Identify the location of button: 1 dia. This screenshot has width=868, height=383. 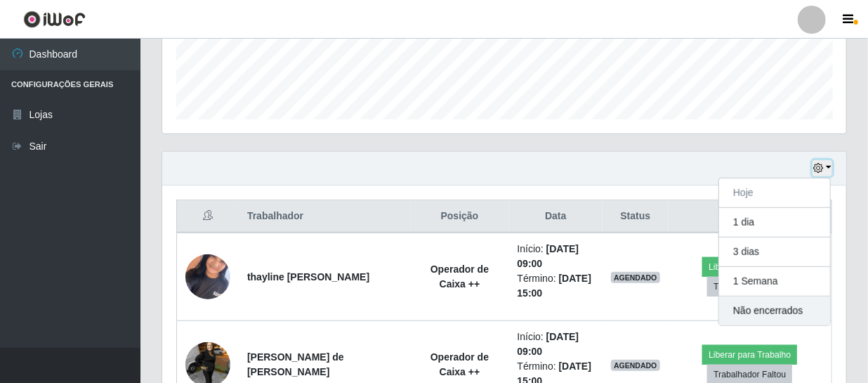
(774, 223).